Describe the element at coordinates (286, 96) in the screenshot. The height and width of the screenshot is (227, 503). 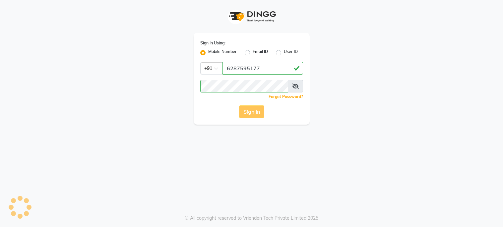
I see `a: Forgot Password?` at that location.